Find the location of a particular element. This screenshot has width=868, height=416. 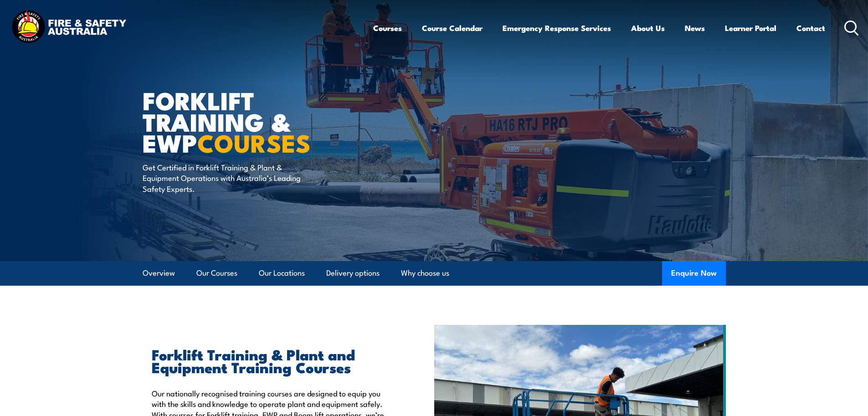

a: About Us is located at coordinates (648, 28).